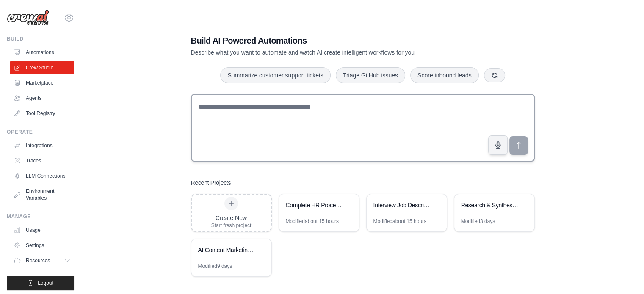  I want to click on div: Modified 9 days, so click(215, 266).